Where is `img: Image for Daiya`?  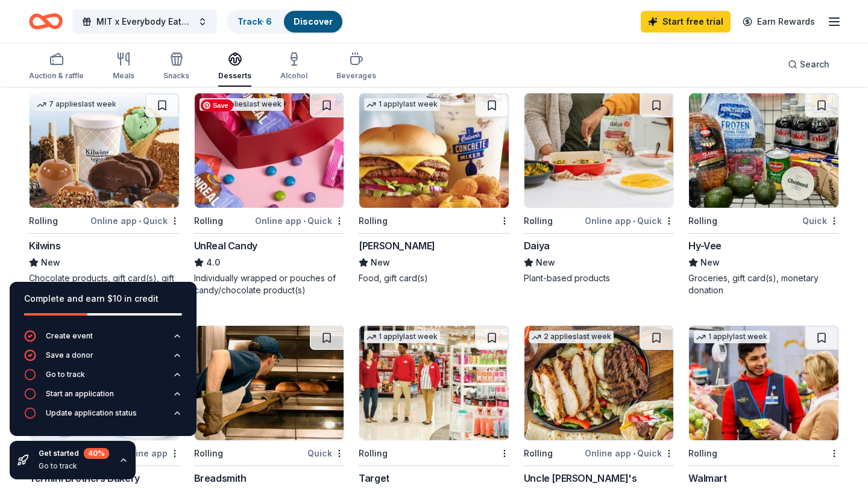
img: Image for Daiya is located at coordinates (599, 151).